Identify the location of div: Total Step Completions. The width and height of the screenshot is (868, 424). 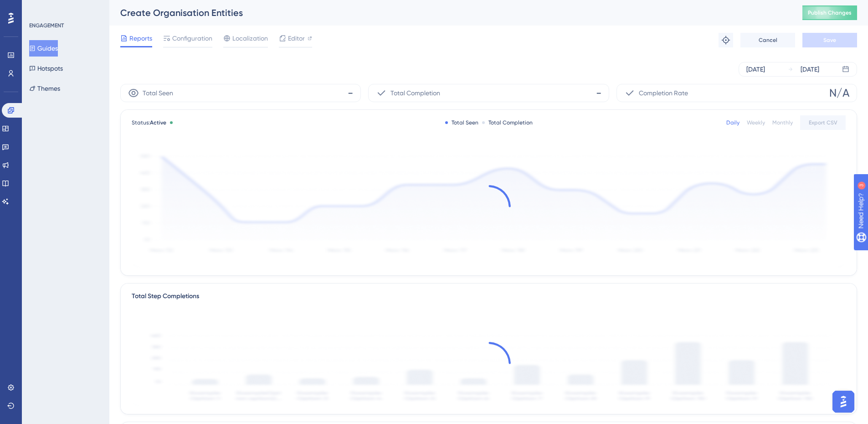
(165, 296).